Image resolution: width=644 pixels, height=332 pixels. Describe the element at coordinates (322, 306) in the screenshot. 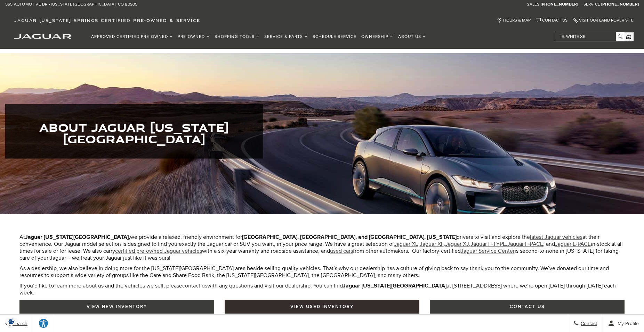

I see `a: View Used Inventory` at that location.